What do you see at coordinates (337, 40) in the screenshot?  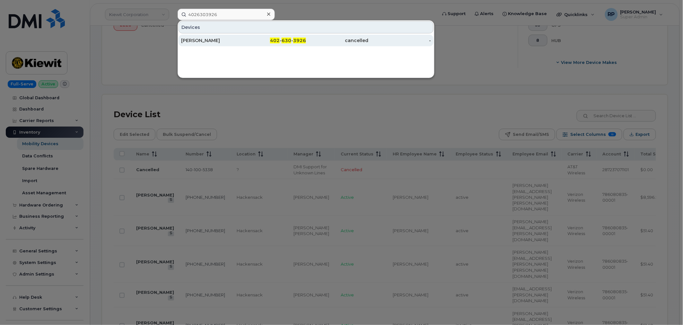 I see `div: cancelled` at bounding box center [337, 40].